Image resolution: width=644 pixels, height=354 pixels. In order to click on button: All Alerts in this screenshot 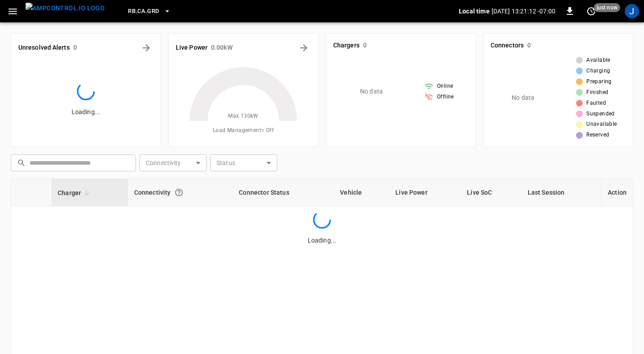, I will do `click(146, 48)`.